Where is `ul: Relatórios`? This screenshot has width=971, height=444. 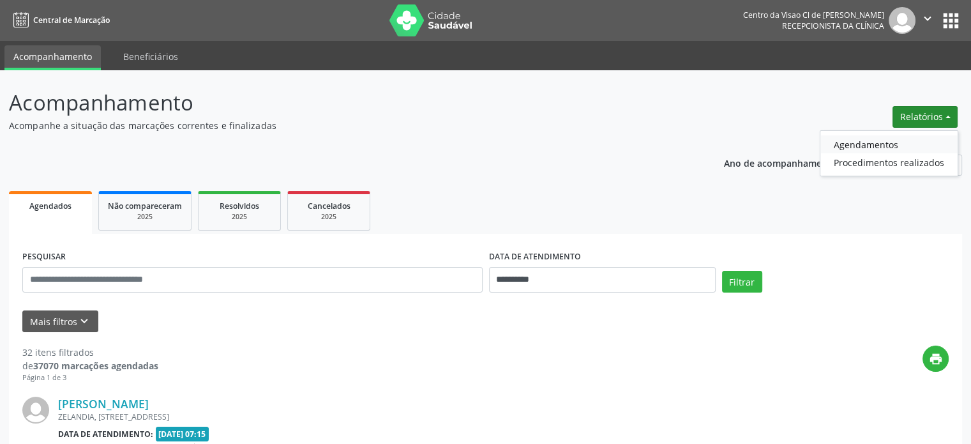 ul: Relatórios is located at coordinates (889, 153).